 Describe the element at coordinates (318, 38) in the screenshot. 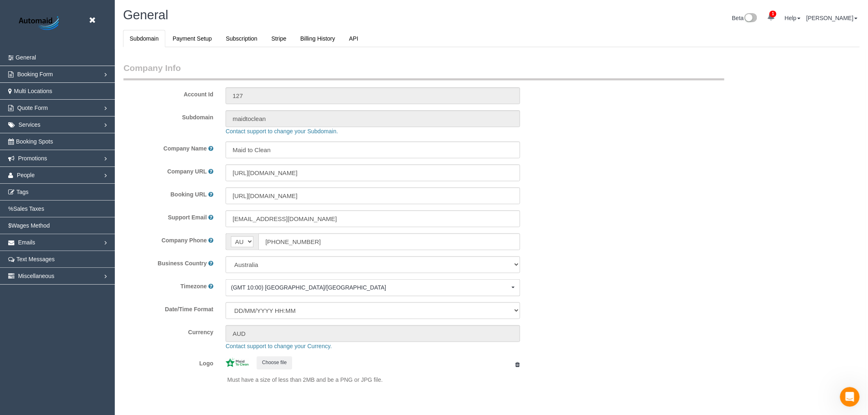

I see `a: Billing History` at that location.